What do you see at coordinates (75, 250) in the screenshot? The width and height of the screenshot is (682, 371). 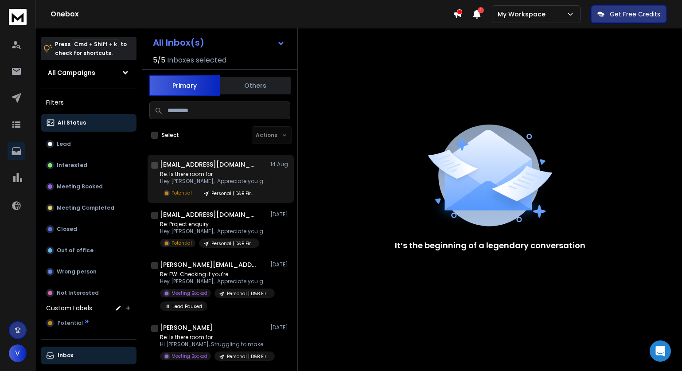 I see `p: Out of office` at bounding box center [75, 250].